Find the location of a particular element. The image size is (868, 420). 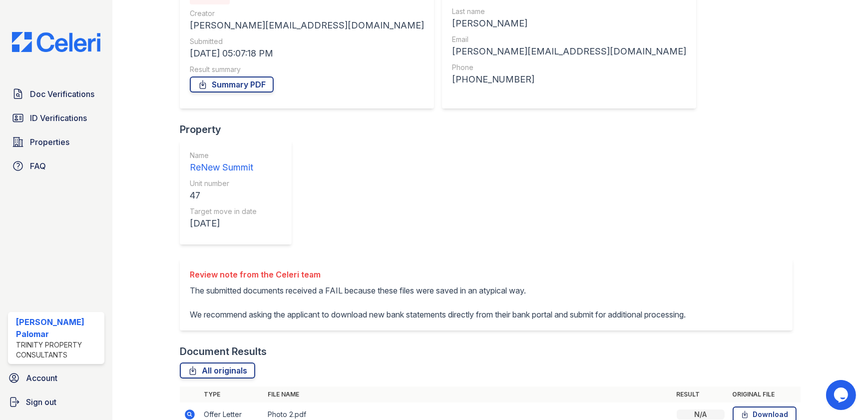

th: Type is located at coordinates (232, 394).